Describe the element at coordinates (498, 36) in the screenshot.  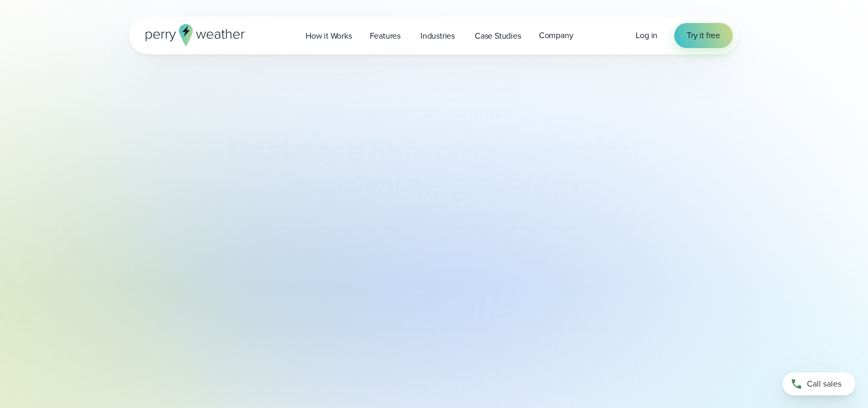
I see `a: Case Studies` at that location.